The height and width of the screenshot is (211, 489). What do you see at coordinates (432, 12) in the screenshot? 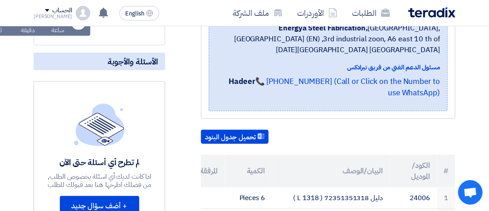
I see `img: Teradix logo` at bounding box center [432, 12].